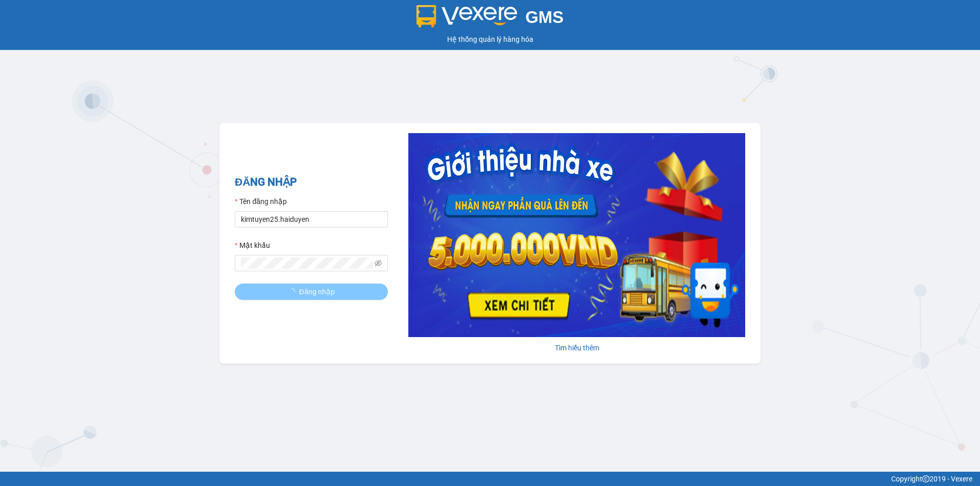  I want to click on h2: ĐĂNG NHẬP, so click(312, 182).